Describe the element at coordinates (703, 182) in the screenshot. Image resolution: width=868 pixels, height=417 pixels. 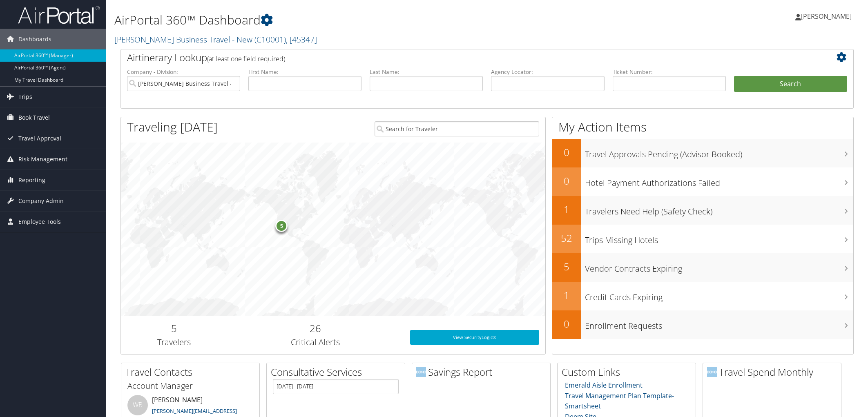
I see `a: 0Hotel Payment Authorizations Failed` at that location.